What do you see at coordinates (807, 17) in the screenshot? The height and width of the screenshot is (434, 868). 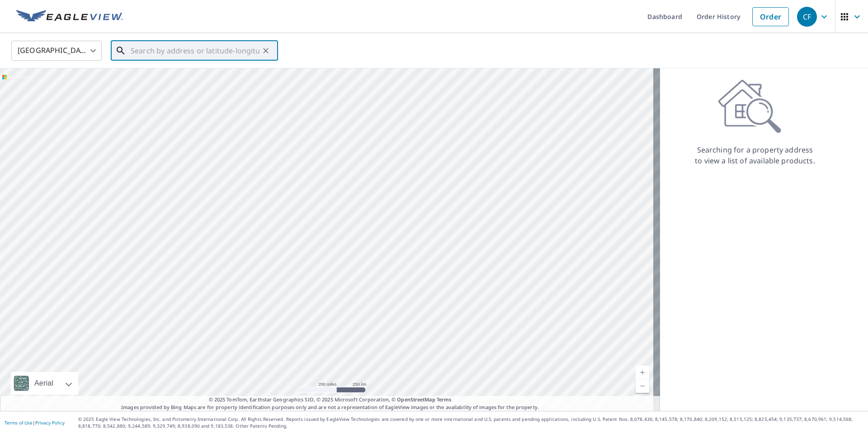 I see `div: CF` at bounding box center [807, 17].